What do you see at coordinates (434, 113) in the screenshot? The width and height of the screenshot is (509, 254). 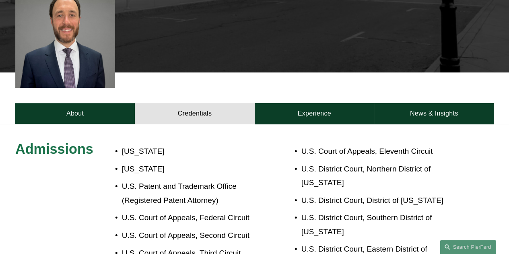 I see `a: News & Insights` at bounding box center [434, 113].